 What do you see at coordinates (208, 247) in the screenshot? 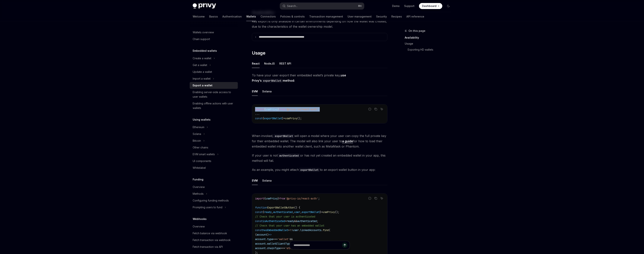
I see `div: Fetch transaction via API` at bounding box center [208, 247].